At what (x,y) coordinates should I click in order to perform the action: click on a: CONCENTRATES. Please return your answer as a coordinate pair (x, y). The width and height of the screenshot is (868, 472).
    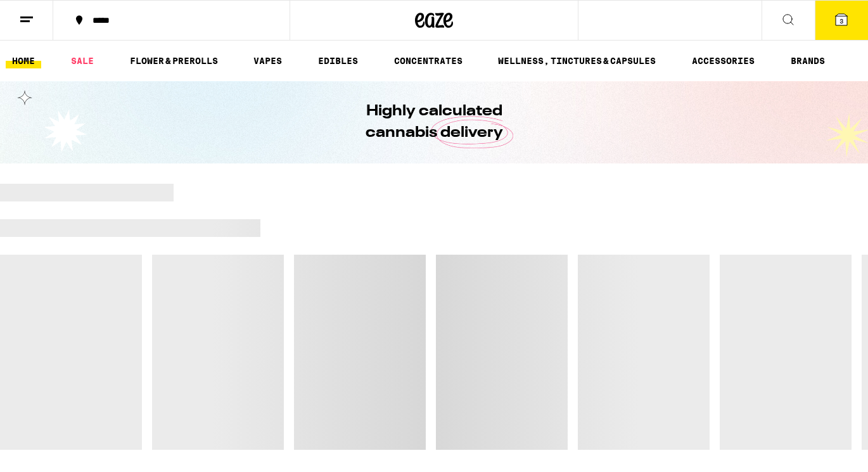
    Looking at the image, I should click on (429, 61).